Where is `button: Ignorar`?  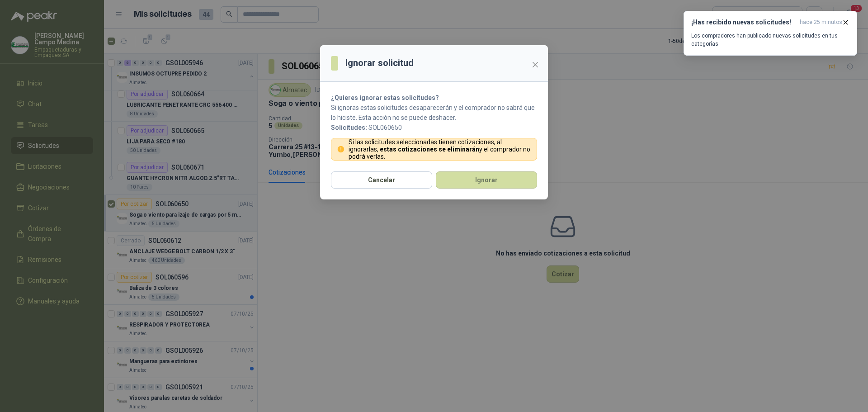
button: Ignorar is located at coordinates (486, 180).